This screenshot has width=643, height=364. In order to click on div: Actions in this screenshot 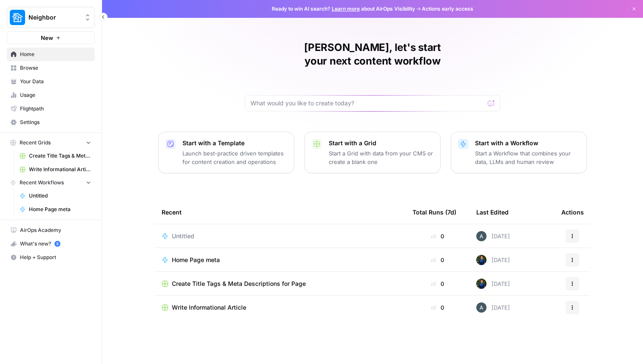, I will do `click(572, 212)`.